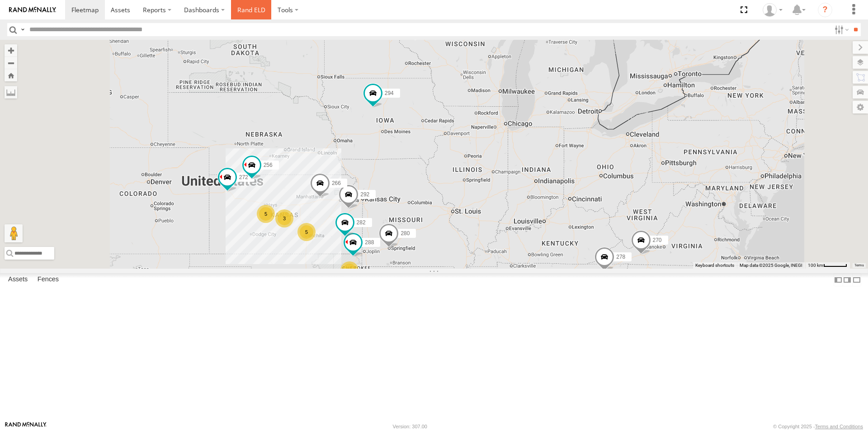  Describe the element at coordinates (337, 183) in the screenshot. I see `span: 266` at that location.